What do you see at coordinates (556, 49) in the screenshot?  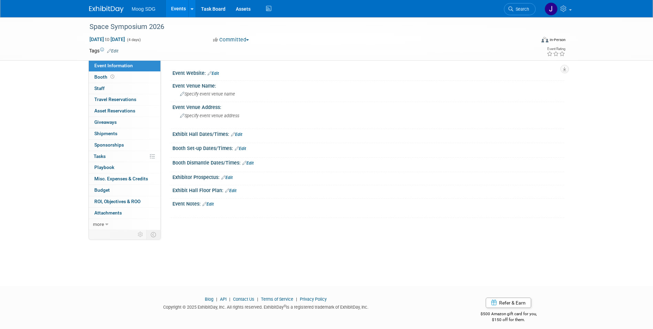 I see `div: Event Rating` at bounding box center [556, 49].